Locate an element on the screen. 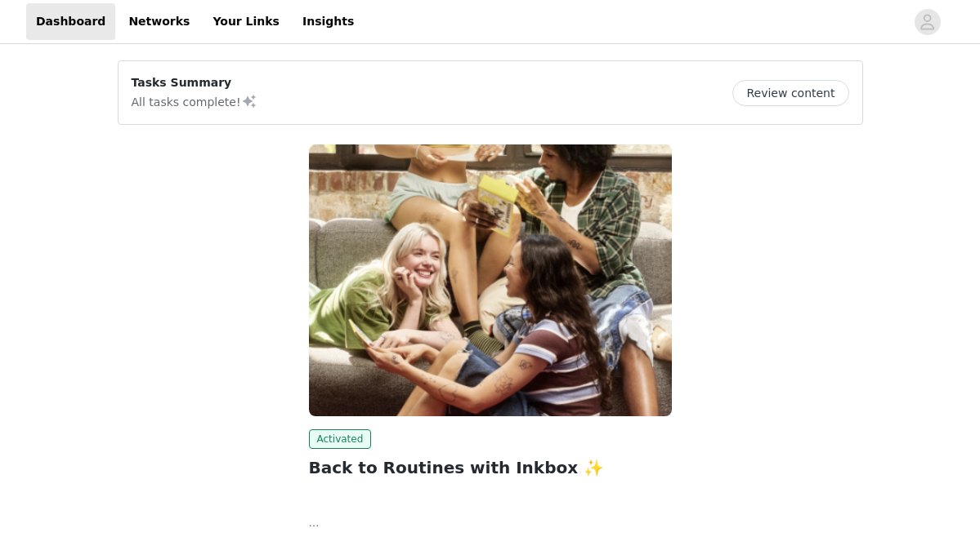 The height and width of the screenshot is (537, 980). span: Activated is located at coordinates (340, 440).